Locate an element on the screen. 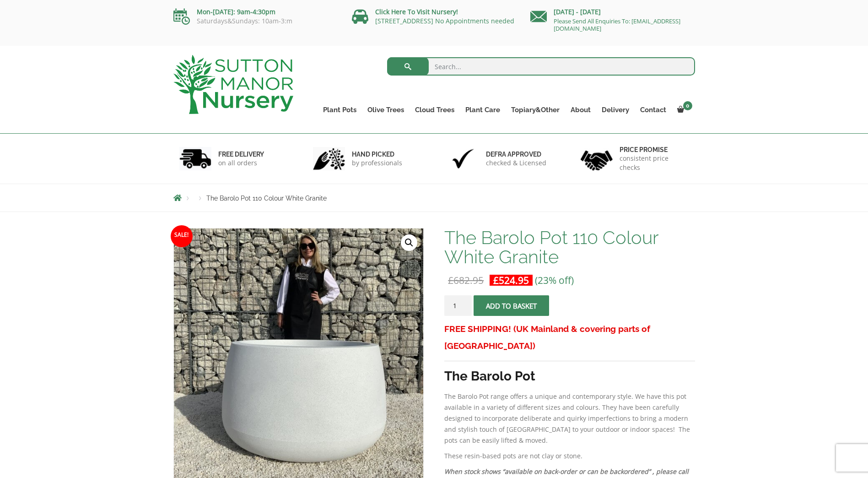 The height and width of the screenshot is (478, 868). span: Sale! is located at coordinates (182, 236).